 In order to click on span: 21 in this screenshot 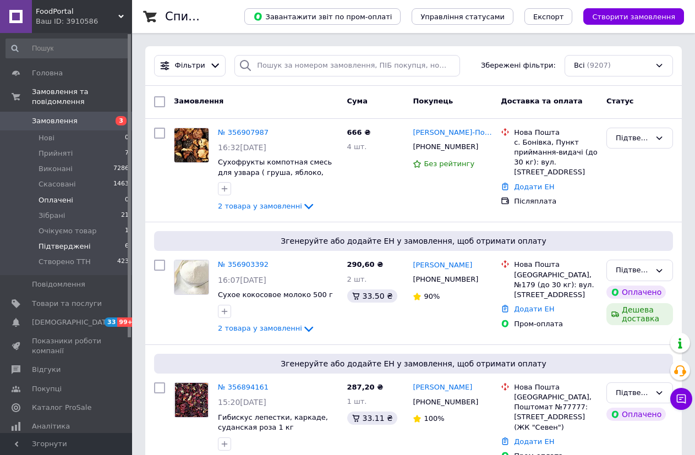, I will do `click(125, 216)`.